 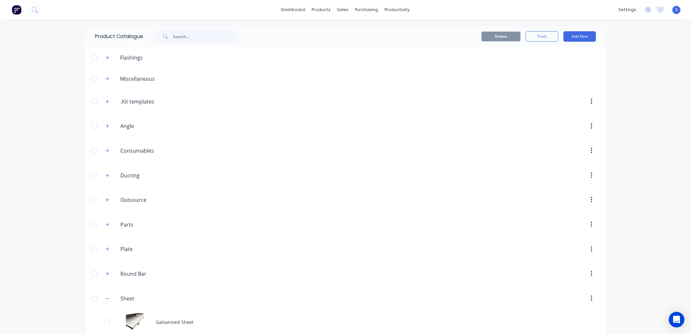 What do you see at coordinates (137, 79) in the screenshot?
I see `div: Miscellaneous` at bounding box center [137, 79].